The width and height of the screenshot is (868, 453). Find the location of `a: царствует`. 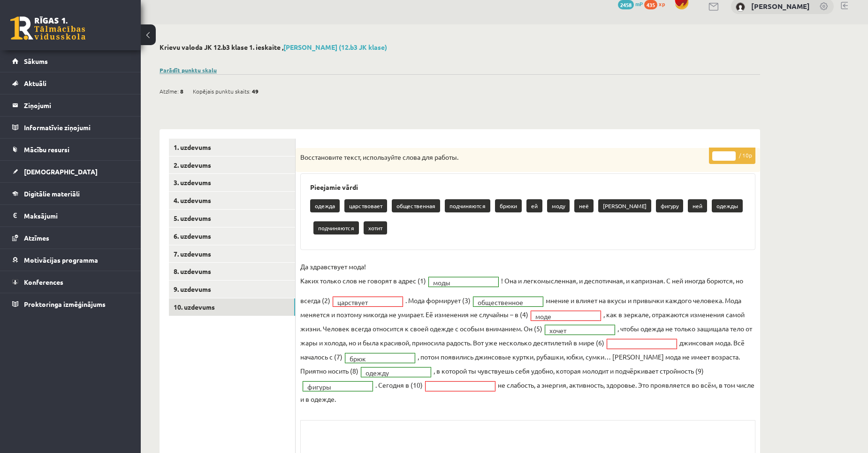

a: царствует is located at coordinates (368, 301).